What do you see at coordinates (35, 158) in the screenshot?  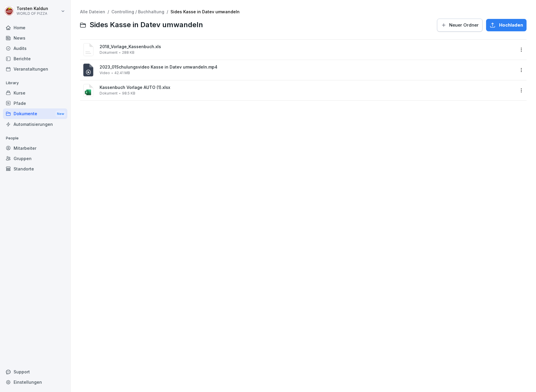 I see `a: Gruppen` at bounding box center [35, 158].